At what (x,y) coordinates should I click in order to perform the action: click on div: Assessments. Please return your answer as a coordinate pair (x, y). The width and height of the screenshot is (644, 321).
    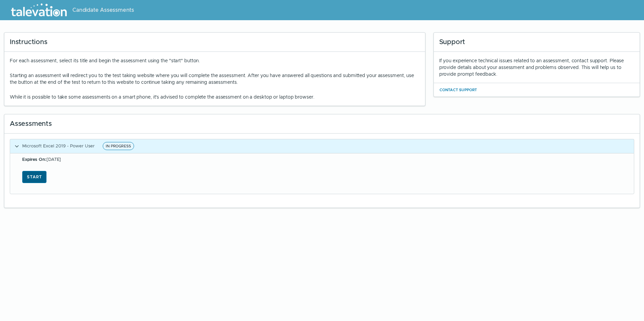
    Looking at the image, I should click on (322, 124).